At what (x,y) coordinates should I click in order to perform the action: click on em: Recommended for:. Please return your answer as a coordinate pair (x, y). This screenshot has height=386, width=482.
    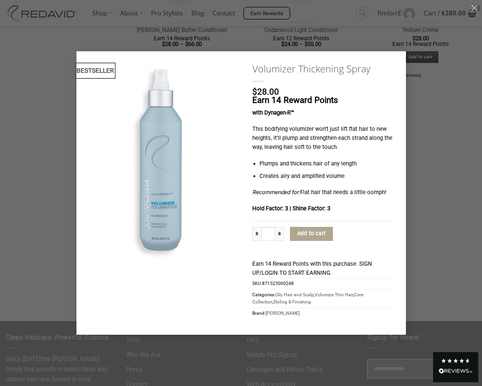
    Looking at the image, I should click on (276, 192).